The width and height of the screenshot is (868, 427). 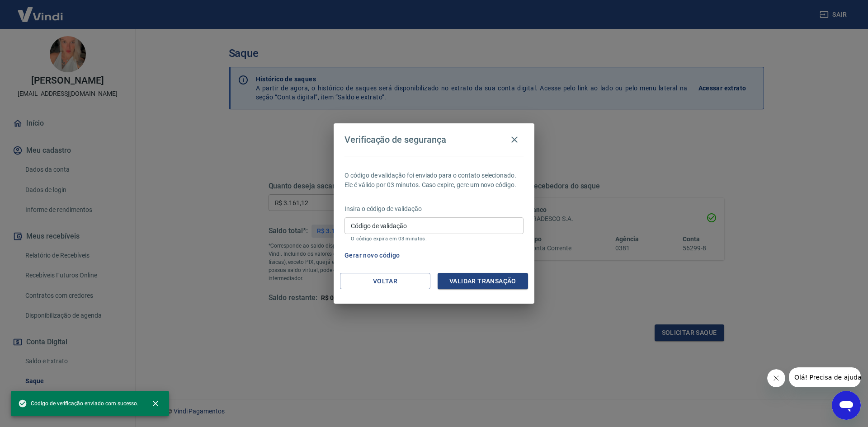 What do you see at coordinates (41, 10) in the screenshot?
I see `span: Olá! Precisa de ajuda?` at bounding box center [41, 10].